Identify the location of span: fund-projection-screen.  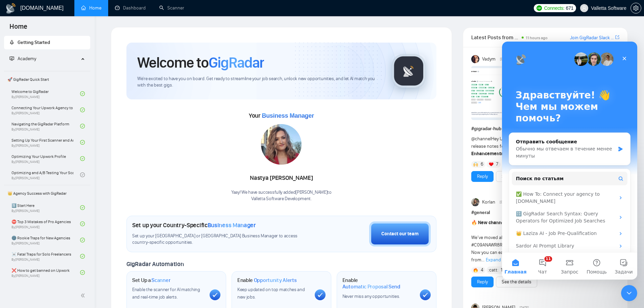
(12, 58).